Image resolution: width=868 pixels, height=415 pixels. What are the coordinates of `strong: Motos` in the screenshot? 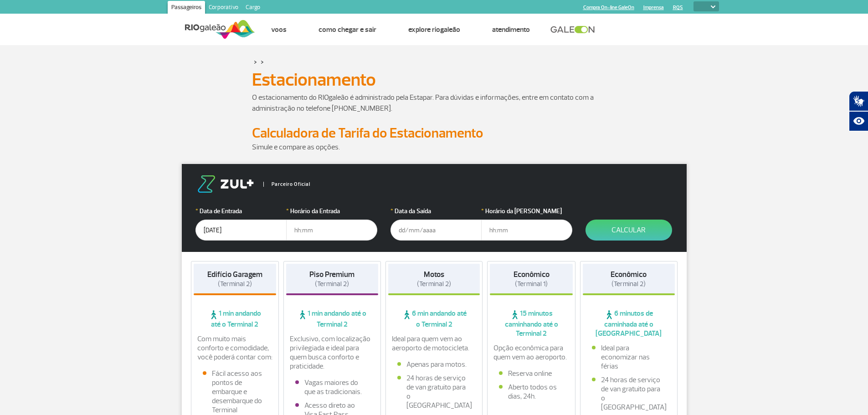 It's located at (434, 274).